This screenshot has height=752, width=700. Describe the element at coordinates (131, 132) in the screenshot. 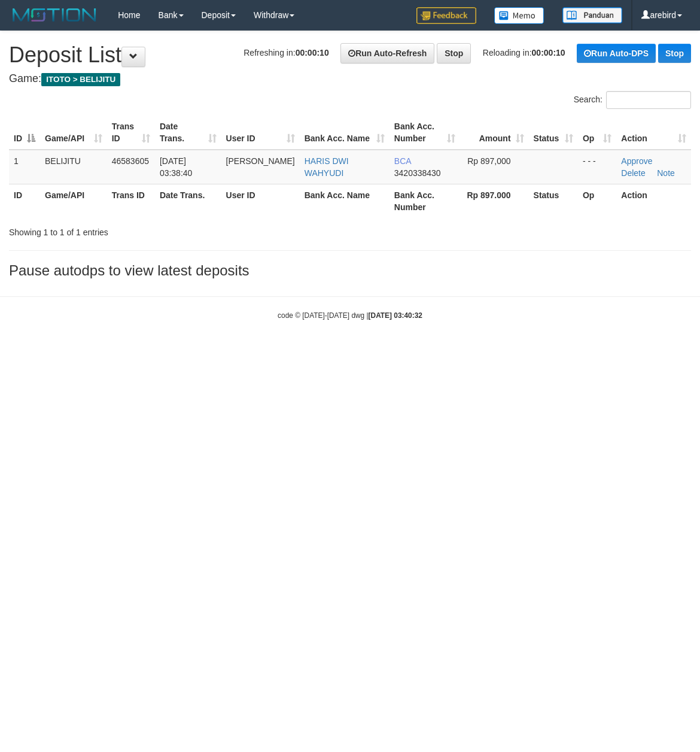

I see `th: Trans ID: activate to sort column ascending` at that location.